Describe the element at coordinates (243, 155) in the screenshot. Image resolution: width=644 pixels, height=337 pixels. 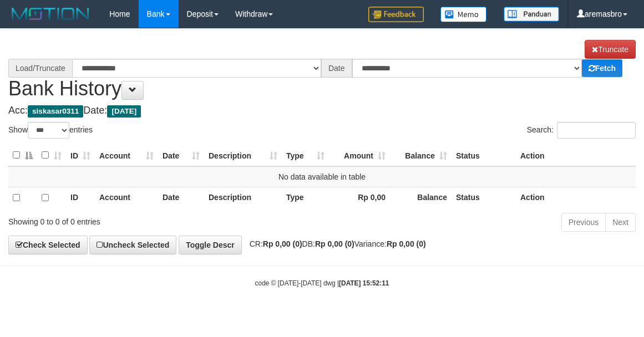
I see `th: Description: activate to sort column ascending` at that location.